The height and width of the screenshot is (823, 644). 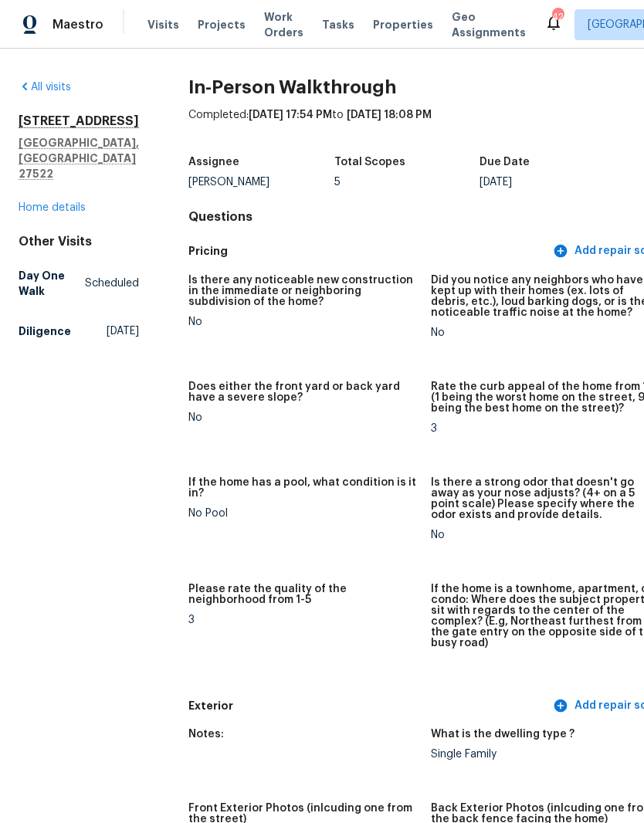 What do you see at coordinates (505, 163) in the screenshot?
I see `h5: Due Date` at bounding box center [505, 163].